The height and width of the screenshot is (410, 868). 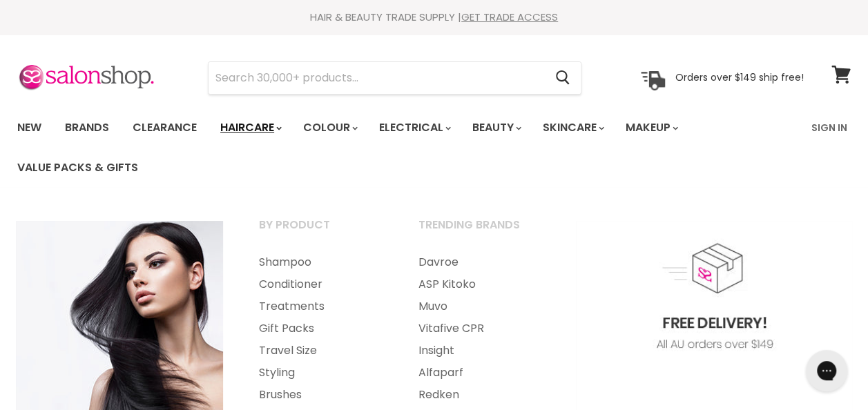 What do you see at coordinates (829, 128) in the screenshot?
I see `a: Sign In` at bounding box center [829, 128].